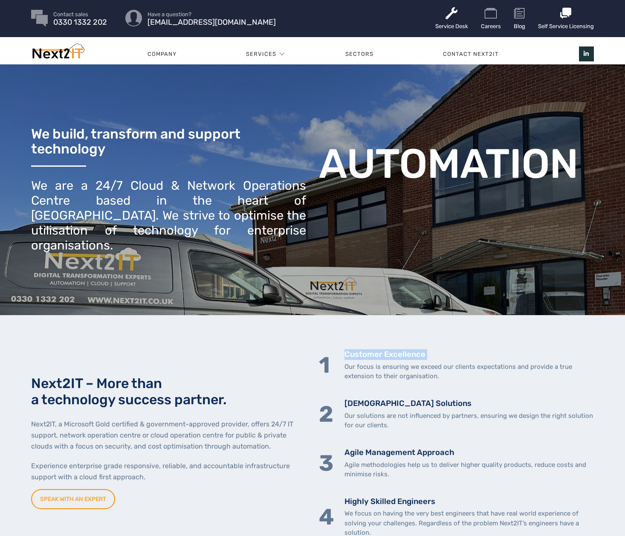 The width and height of the screenshot is (625, 536). I want to click on h5: Highly Skilled Engineers, so click(469, 501).